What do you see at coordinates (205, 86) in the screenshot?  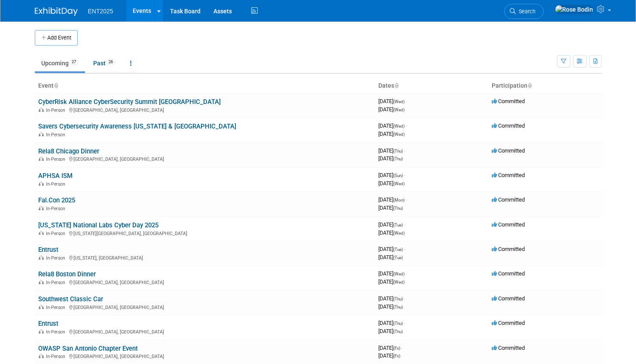 I see `th: Event` at bounding box center [205, 86].